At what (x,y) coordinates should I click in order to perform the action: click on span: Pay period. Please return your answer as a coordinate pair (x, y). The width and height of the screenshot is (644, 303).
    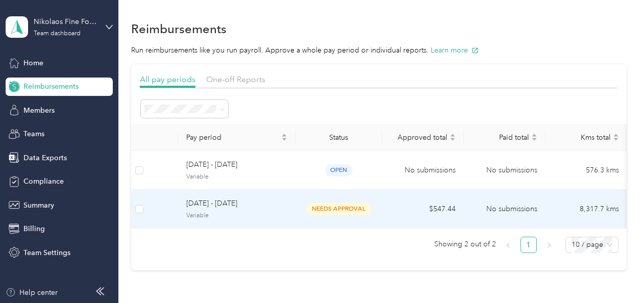
    Looking at the image, I should click on (233, 137).